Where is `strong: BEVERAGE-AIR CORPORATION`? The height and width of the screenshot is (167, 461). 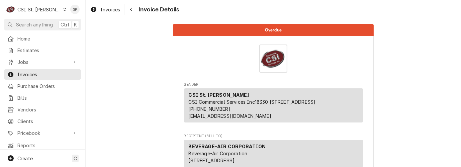
strong: BEVERAGE-AIR CORPORATION is located at coordinates (227, 146).